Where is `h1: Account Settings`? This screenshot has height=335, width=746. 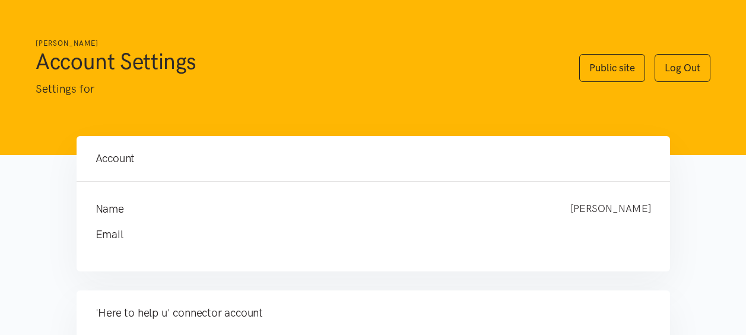 h1: Account Settings is located at coordinates (296, 61).